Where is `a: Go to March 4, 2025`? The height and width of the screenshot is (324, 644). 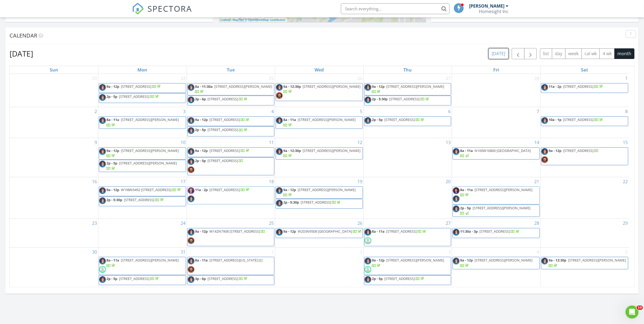 a: Go to March 4, 2025 is located at coordinates (272, 112).